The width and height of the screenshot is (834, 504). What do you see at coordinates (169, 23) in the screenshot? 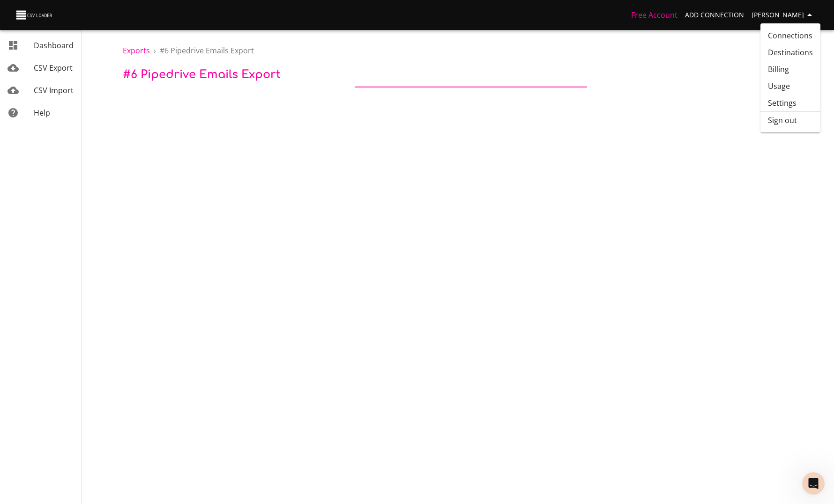
I see `div: Close` at bounding box center [169, 23].